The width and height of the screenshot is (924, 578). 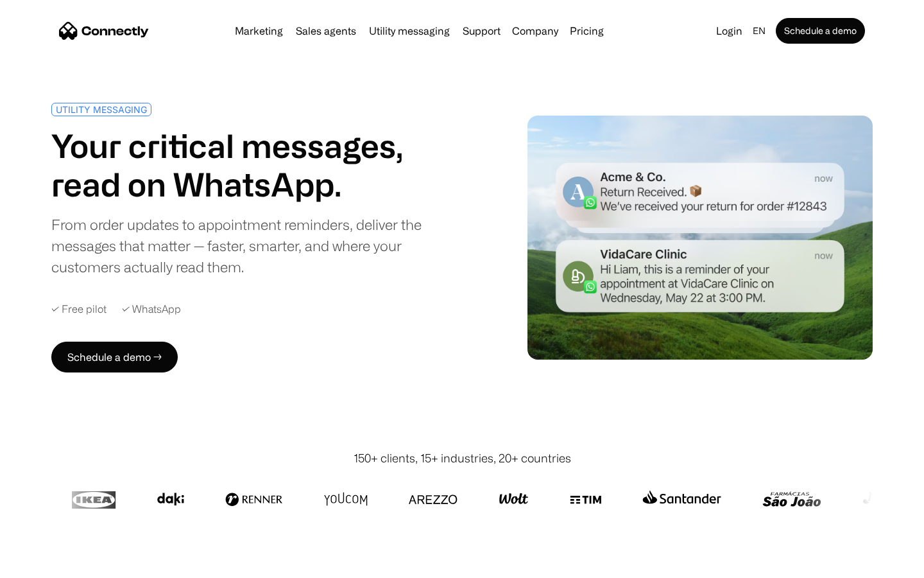 What do you see at coordinates (462, 458) in the screenshot?
I see `div: 150+ clients, 15+ industries, 20+ countries` at bounding box center [462, 458].